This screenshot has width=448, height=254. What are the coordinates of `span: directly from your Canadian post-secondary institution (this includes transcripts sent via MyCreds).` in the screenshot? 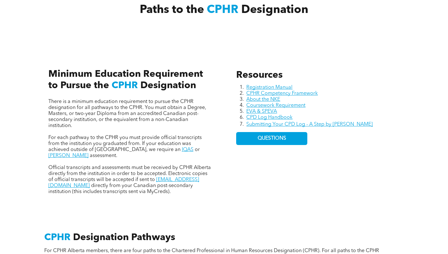 It's located at (121, 189).